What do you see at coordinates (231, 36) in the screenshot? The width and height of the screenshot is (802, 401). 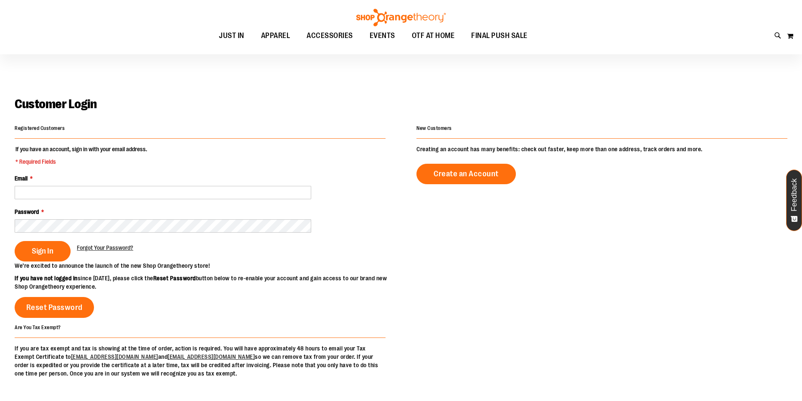 I see `a: JUST IN` at bounding box center [231, 36].